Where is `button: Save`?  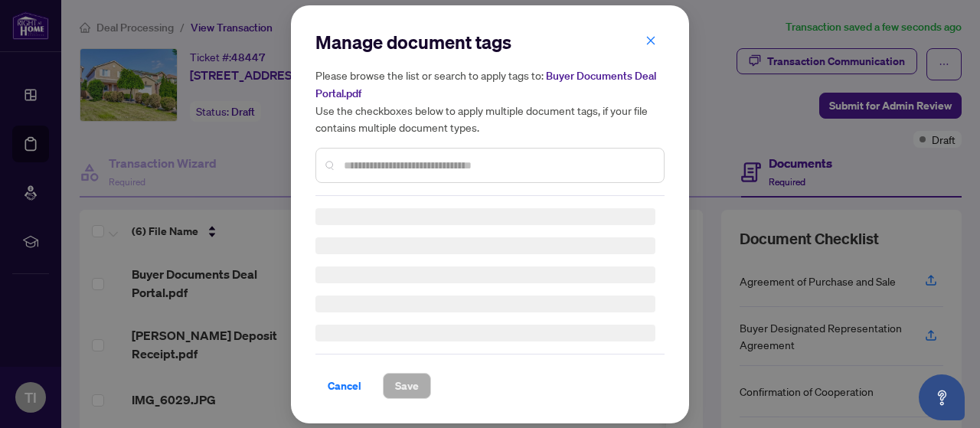
button: Save is located at coordinates (407, 386).